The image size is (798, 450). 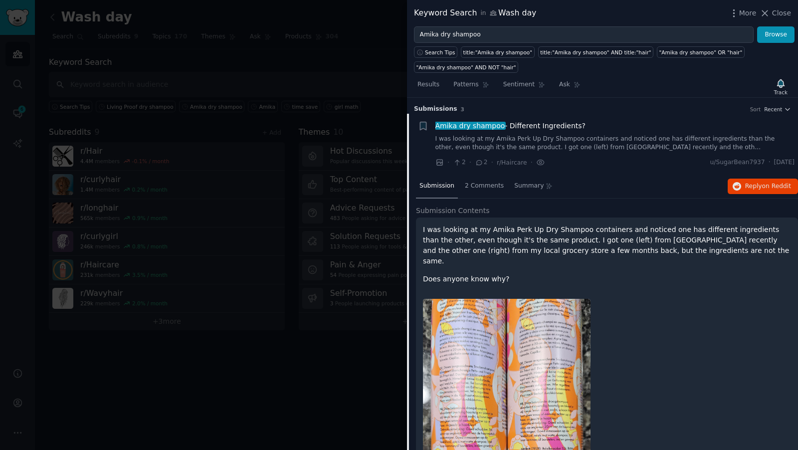 I want to click on input: Try a keyword related to your business, so click(x=583, y=35).